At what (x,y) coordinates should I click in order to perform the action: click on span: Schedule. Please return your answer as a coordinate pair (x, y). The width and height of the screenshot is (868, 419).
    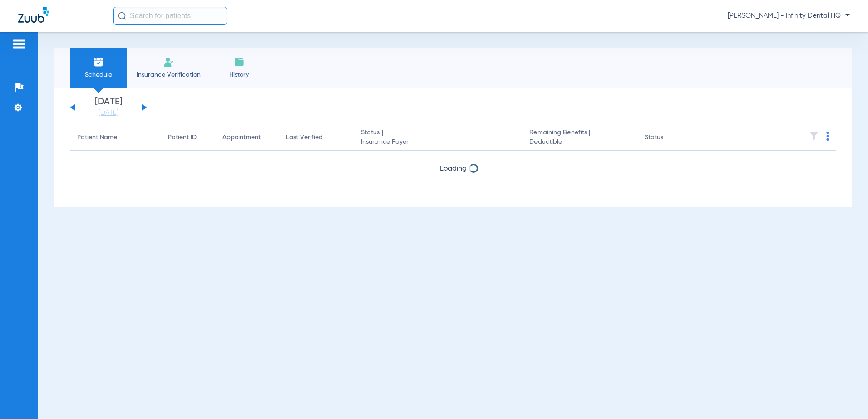
    Looking at the image, I should click on (98, 75).